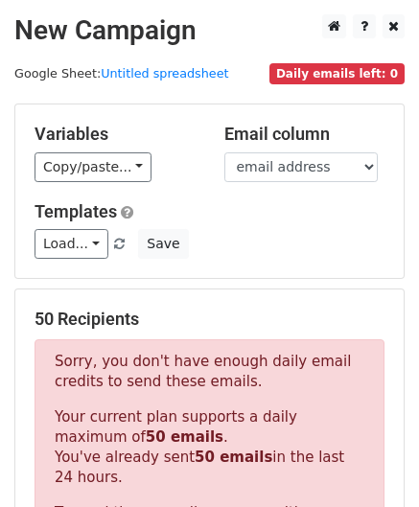  I want to click on button: Save, so click(163, 244).